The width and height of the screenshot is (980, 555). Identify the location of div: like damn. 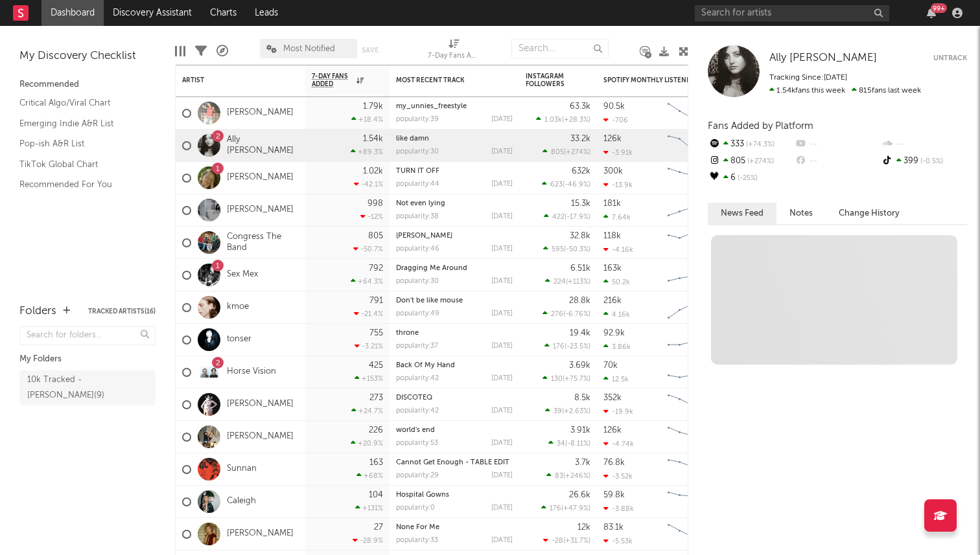
(455, 138).